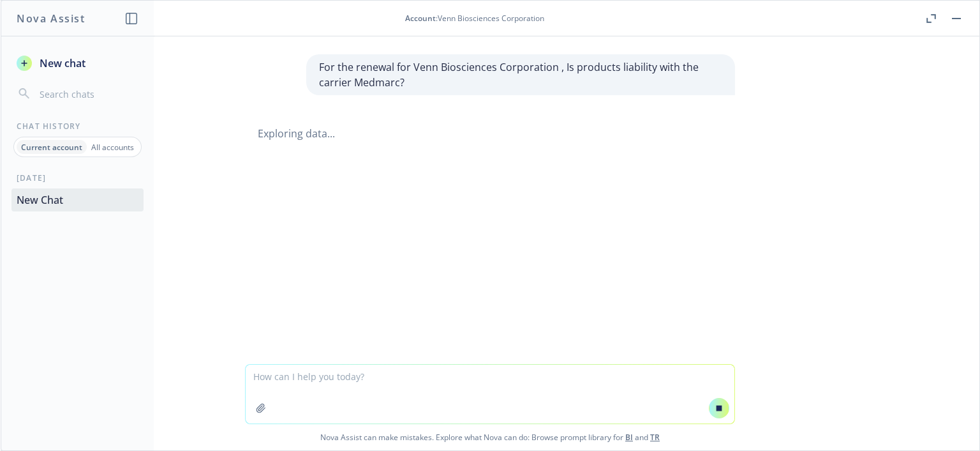 The height and width of the screenshot is (451, 980). I want to click on p: All accounts, so click(112, 147).